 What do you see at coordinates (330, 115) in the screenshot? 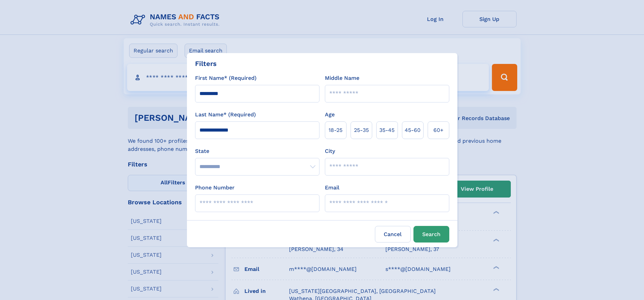
I see `label: Age` at bounding box center [330, 115].